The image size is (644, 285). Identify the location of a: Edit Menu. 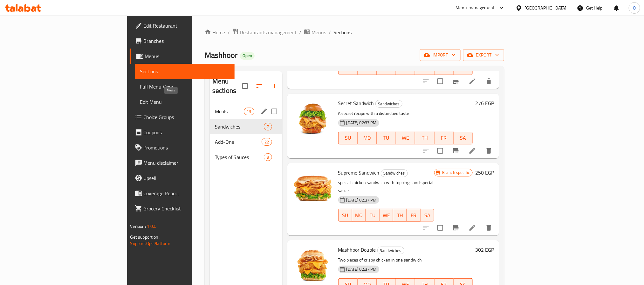
(185, 102).